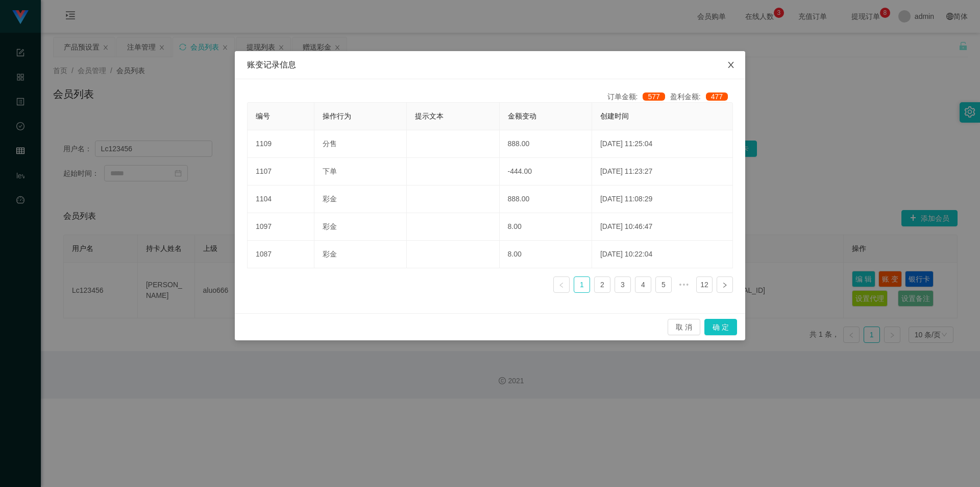 The width and height of the screenshot is (980, 487). I want to click on div: 订单金额:, so click(638, 97).